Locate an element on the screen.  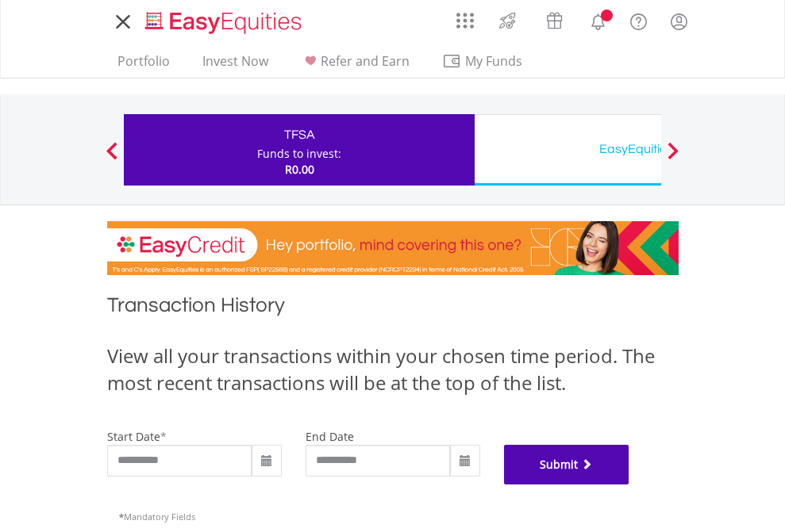
span: Refer and Earn is located at coordinates (366, 61).